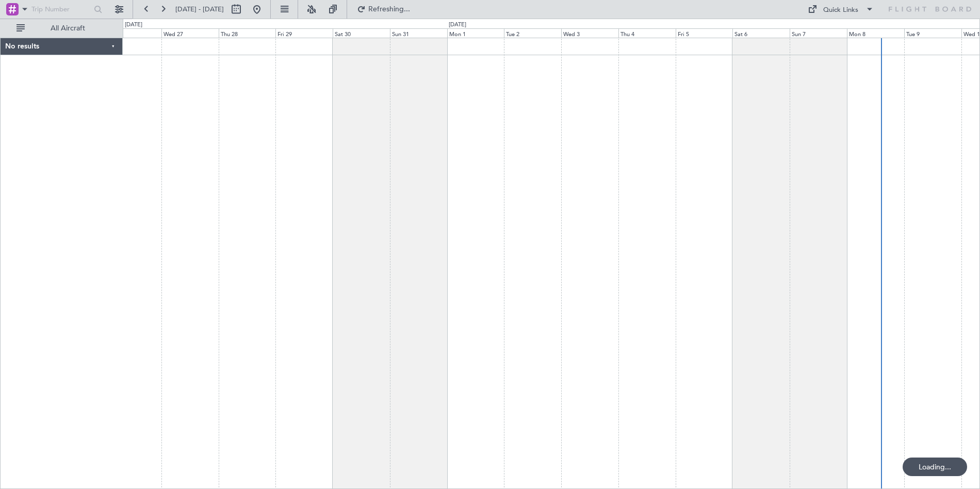  Describe the element at coordinates (190, 33) in the screenshot. I see `div: Wed 27` at that location.